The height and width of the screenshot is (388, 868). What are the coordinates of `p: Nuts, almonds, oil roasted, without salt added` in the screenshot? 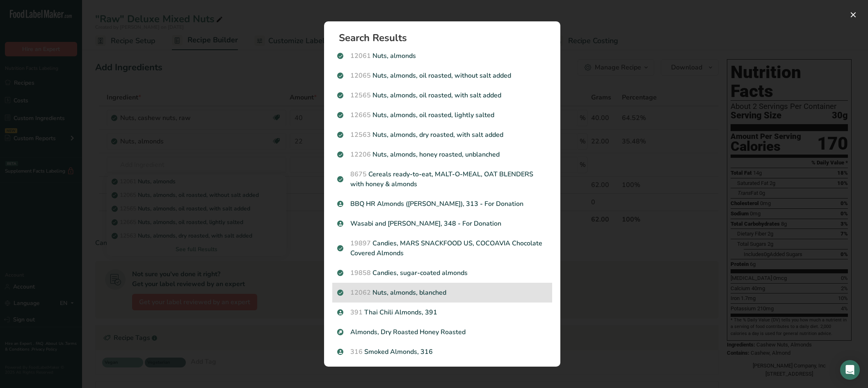 It's located at (442, 76).